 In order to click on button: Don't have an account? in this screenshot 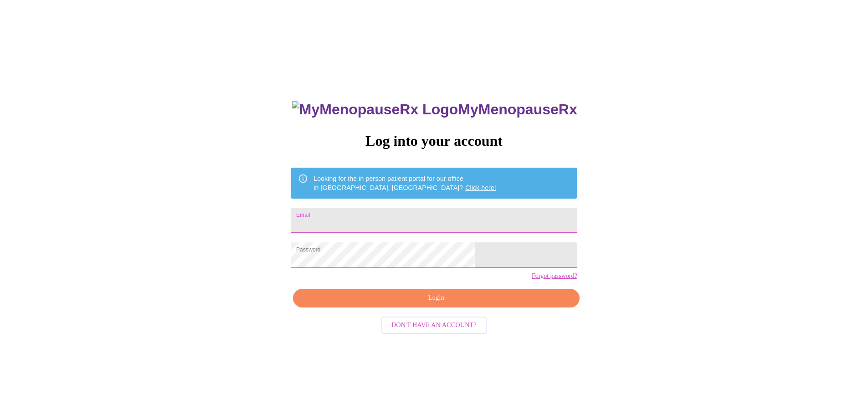, I will do `click(434, 325)`.